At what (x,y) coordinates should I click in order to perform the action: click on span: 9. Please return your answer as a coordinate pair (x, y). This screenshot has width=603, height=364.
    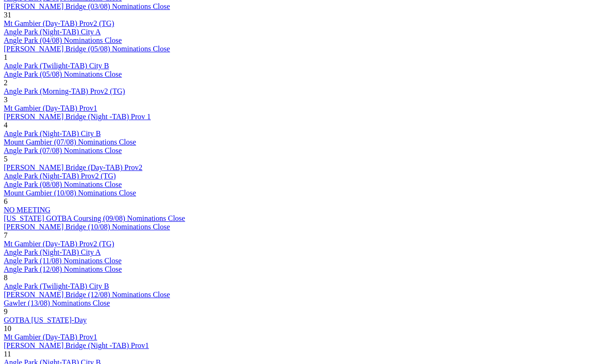
    Looking at the image, I should click on (6, 311).